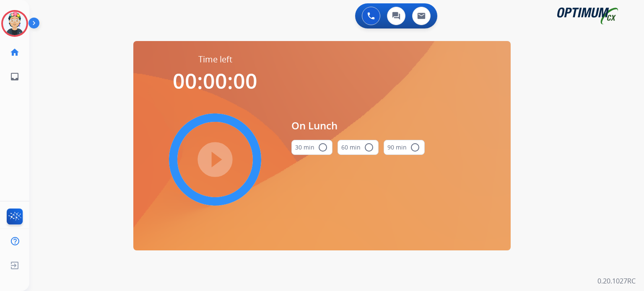 This screenshot has width=644, height=291. I want to click on mat-icon: inbox, so click(15, 76).